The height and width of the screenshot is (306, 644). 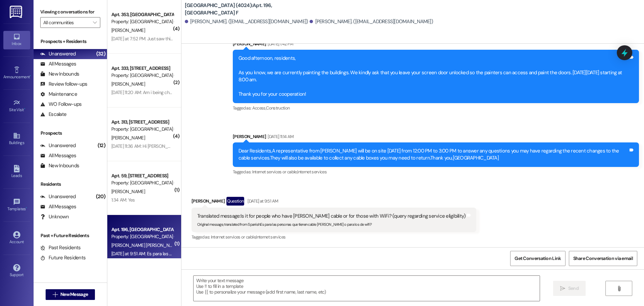 I want to click on div: Escalate, so click(x=54, y=114).